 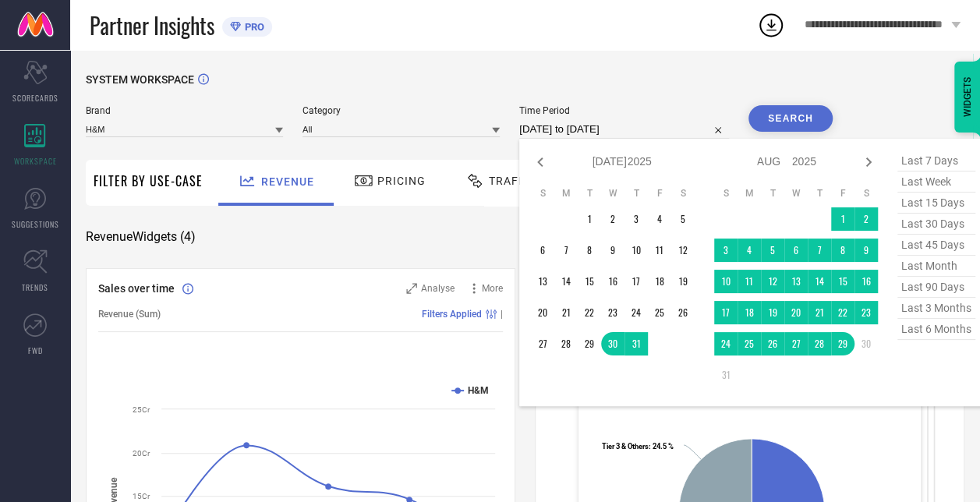 What do you see at coordinates (141, 496) in the screenshot?
I see `text: 15Cr` at bounding box center [141, 496].